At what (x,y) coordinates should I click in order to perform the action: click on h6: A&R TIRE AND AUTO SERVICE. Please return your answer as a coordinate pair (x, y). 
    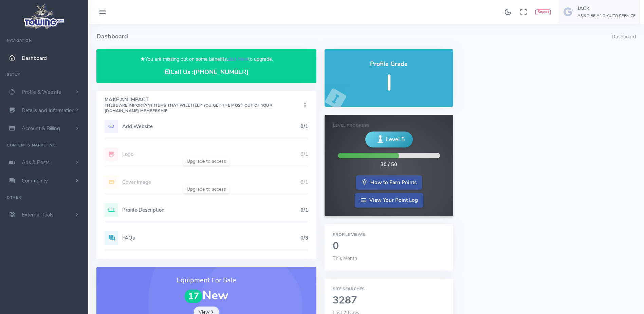
    Looking at the image, I should click on (606, 16).